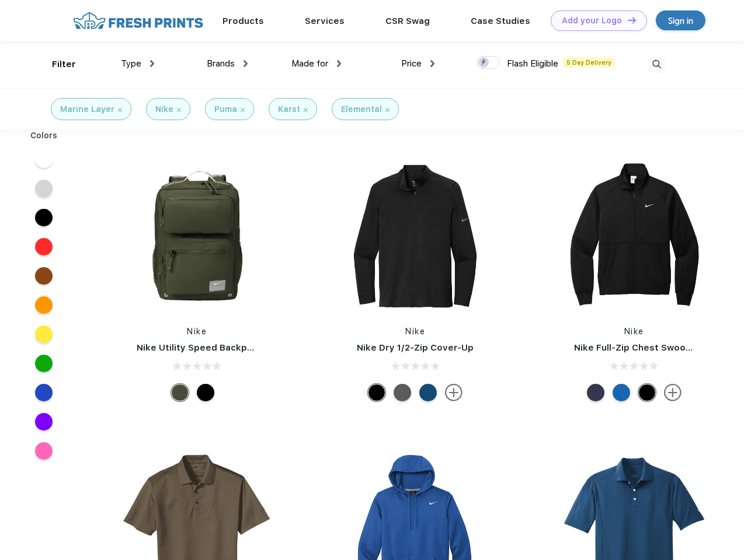 This screenshot has height=560, width=744. I want to click on div: Elemental, so click(361, 109).